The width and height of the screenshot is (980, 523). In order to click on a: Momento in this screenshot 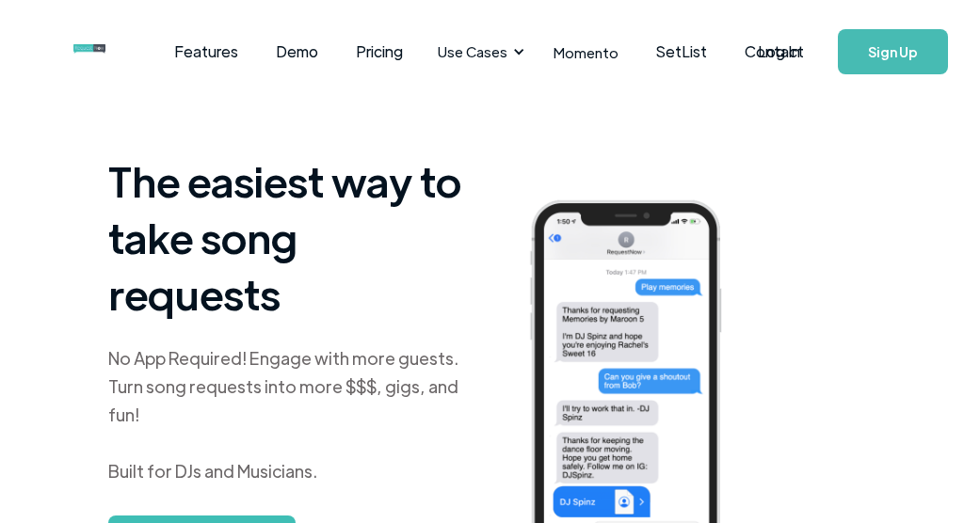, I will do `click(585, 52)`.